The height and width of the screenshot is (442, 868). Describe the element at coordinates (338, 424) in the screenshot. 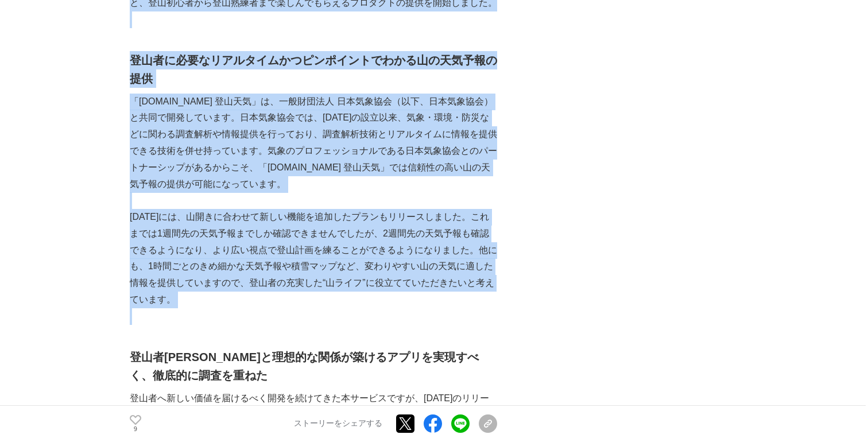

I see `p: ストーリーをシェアする` at that location.